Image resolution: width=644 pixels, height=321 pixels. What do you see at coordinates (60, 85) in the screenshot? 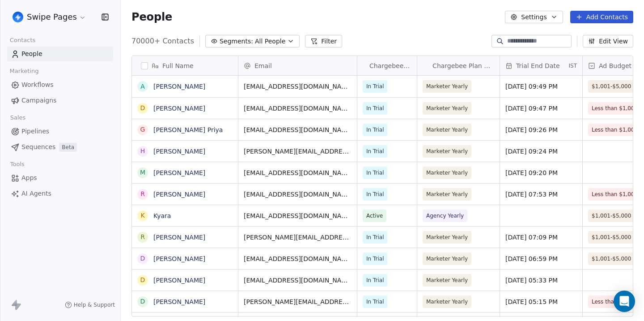
I see `a: Workflows` at bounding box center [60, 85].